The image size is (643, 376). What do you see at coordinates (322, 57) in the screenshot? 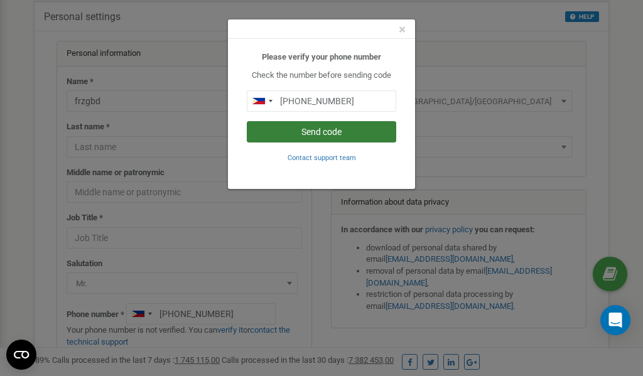
I see `b: Please verify your phone number` at bounding box center [322, 57].